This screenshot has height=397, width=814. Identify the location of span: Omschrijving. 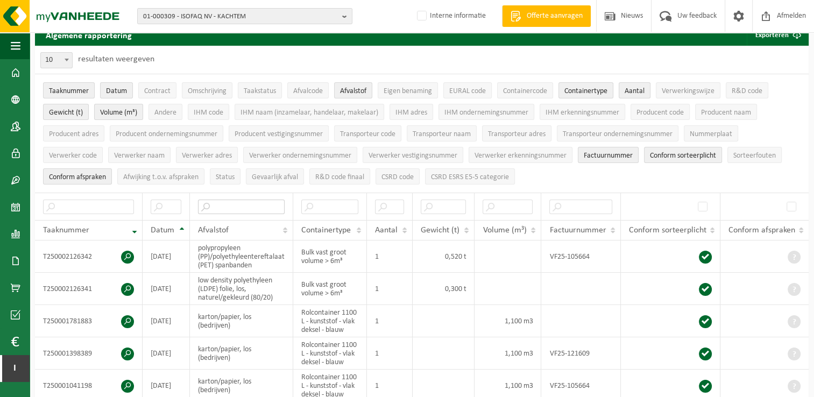
(207, 91).